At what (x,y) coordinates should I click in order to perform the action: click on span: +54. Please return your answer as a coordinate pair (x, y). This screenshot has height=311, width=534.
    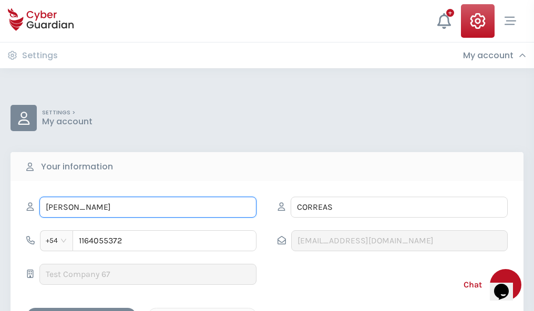
    Looking at the image, I should click on (56, 241).